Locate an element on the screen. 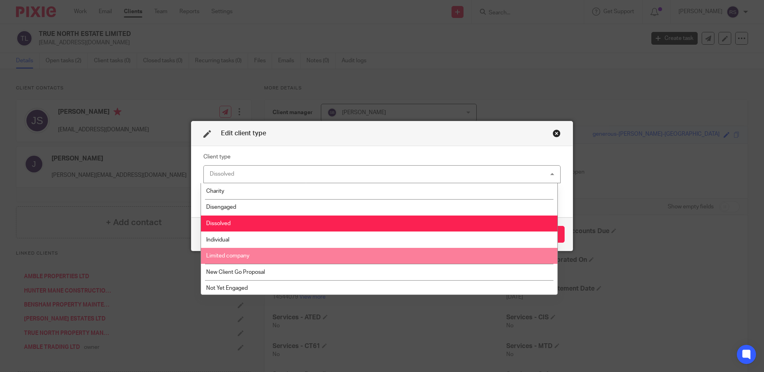 The image size is (764, 372). span: Dissolved is located at coordinates (218, 224).